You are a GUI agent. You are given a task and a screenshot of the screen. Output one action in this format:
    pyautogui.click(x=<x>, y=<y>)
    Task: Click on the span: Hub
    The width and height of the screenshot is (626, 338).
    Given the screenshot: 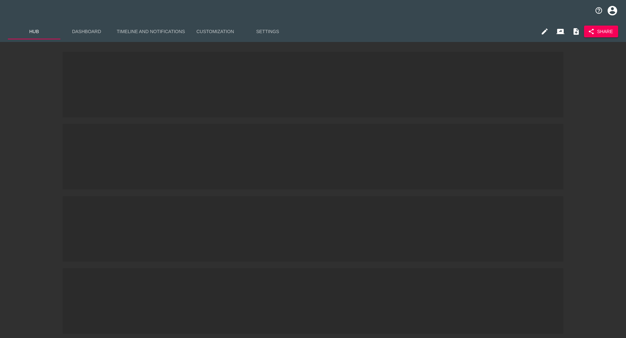 What is the action you would take?
    pyautogui.click(x=34, y=31)
    